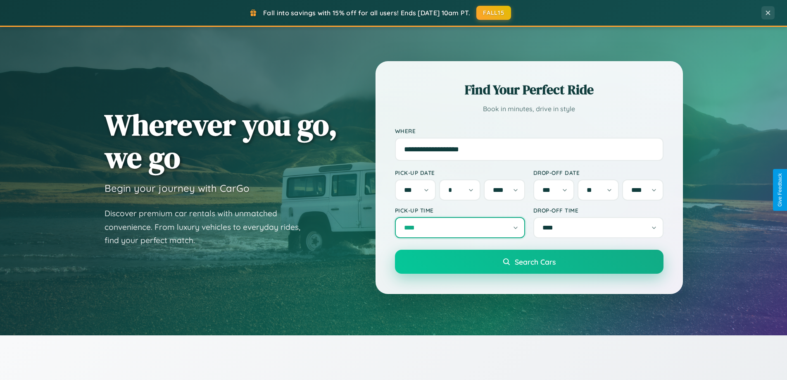 Image resolution: width=787 pixels, height=380 pixels. I want to click on label: Pick-up Date, so click(460, 172).